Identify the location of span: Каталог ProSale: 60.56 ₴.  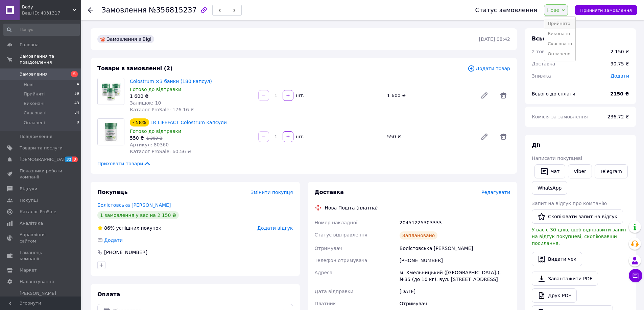
(160, 151).